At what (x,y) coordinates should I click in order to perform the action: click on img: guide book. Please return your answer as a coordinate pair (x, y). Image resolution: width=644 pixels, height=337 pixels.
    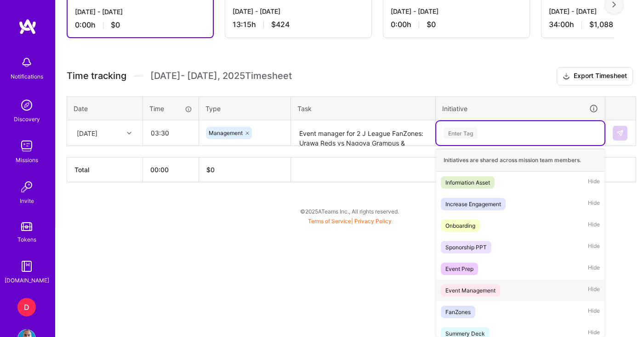
    Looking at the image, I should click on (26, 267).